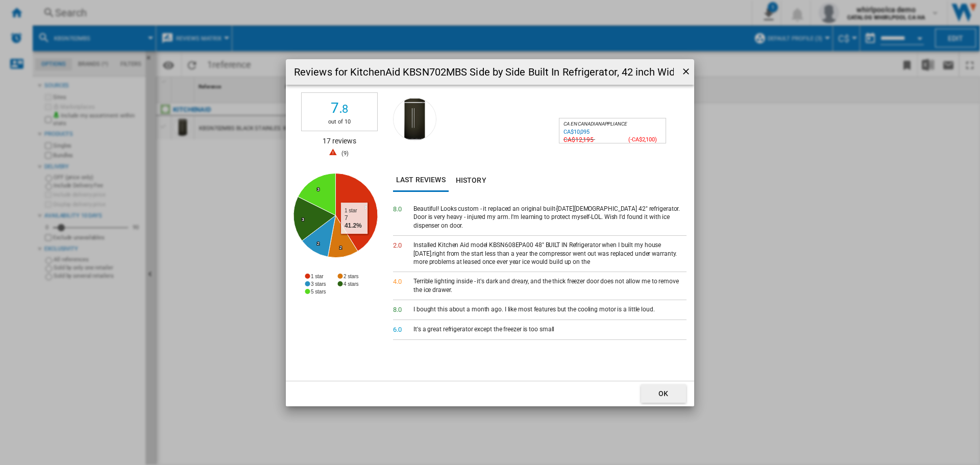  What do you see at coordinates (397, 245) in the screenshot?
I see `span: 2.` at bounding box center [397, 245].